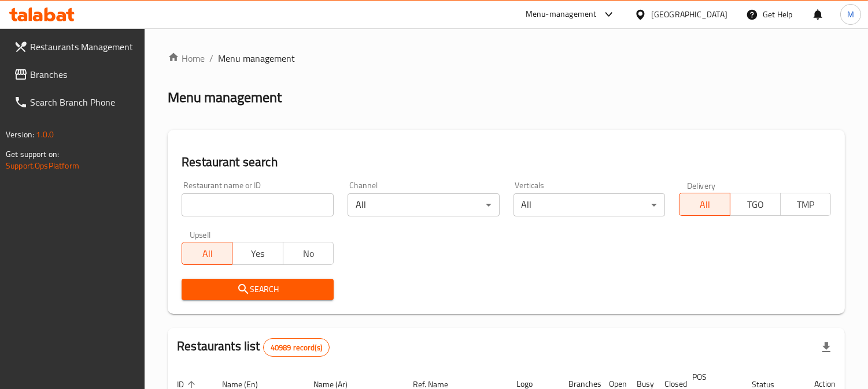  Describe the element at coordinates (701, 185) in the screenshot. I see `label: Delivery` at that location.